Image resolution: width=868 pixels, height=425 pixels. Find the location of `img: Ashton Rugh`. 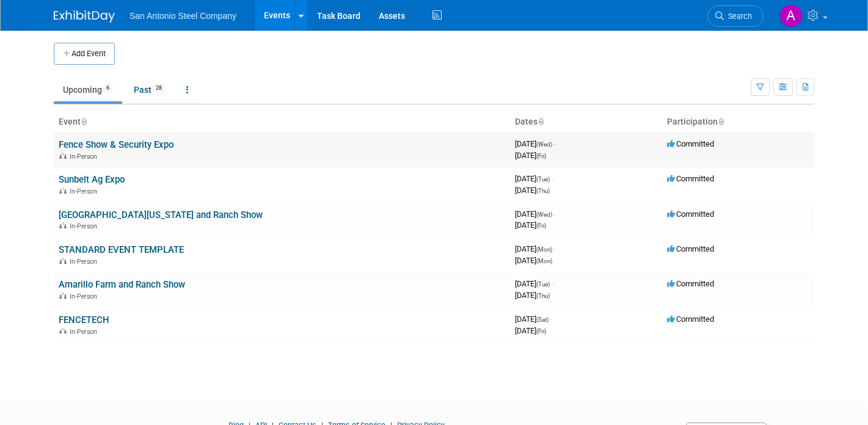

img: Ashton Rugh is located at coordinates (791, 16).